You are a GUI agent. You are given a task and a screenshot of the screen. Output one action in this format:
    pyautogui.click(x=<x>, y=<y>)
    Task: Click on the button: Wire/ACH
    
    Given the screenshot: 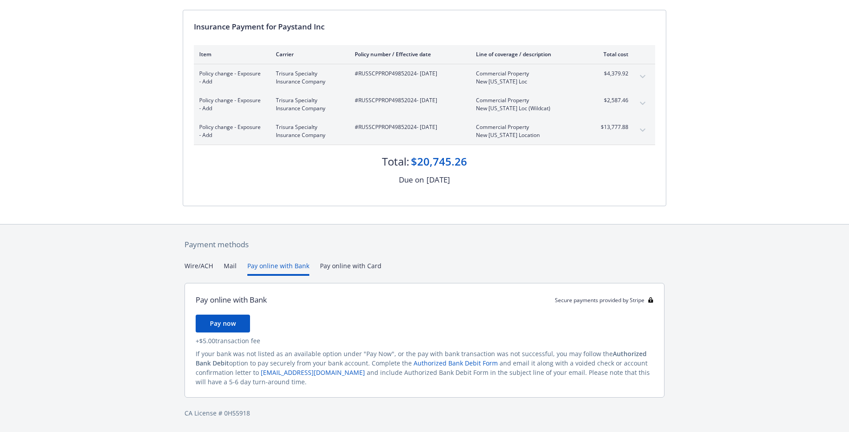 What is the action you would take?
    pyautogui.click(x=199, y=268)
    